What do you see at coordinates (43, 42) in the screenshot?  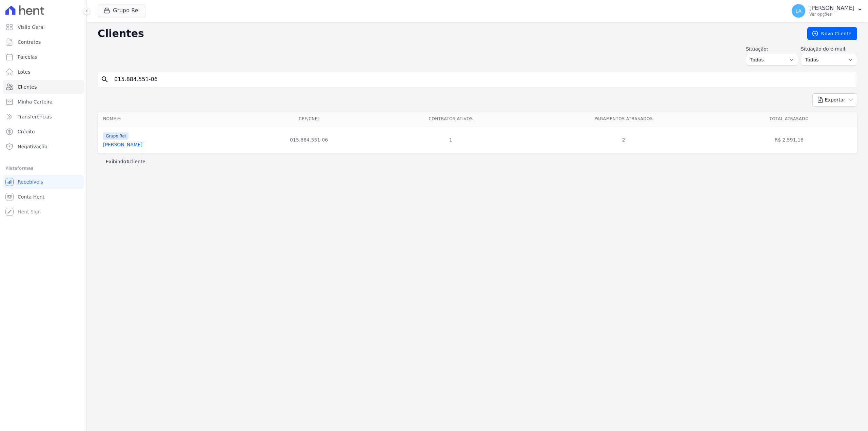 I see `a: Contratos` at bounding box center [43, 42].